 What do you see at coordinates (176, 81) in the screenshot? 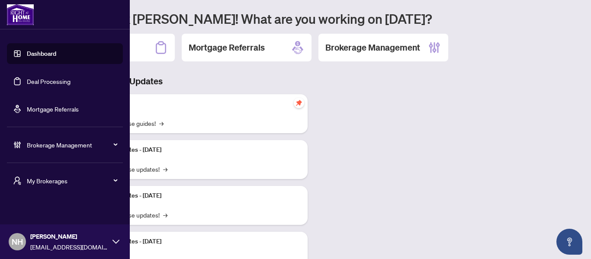
I see `h3: Brokerage & Industry Updates` at bounding box center [176, 81].